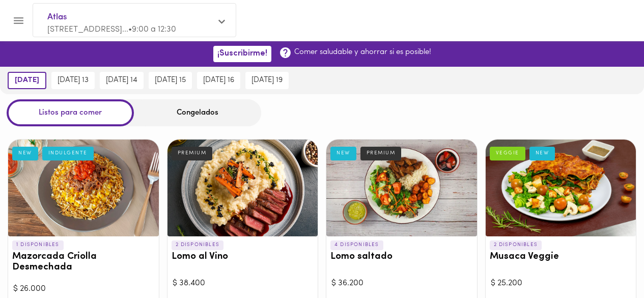 The width and height of the screenshot is (644, 298). Describe the element at coordinates (242, 53) in the screenshot. I see `span: ¡Suscribirme!` at that location.